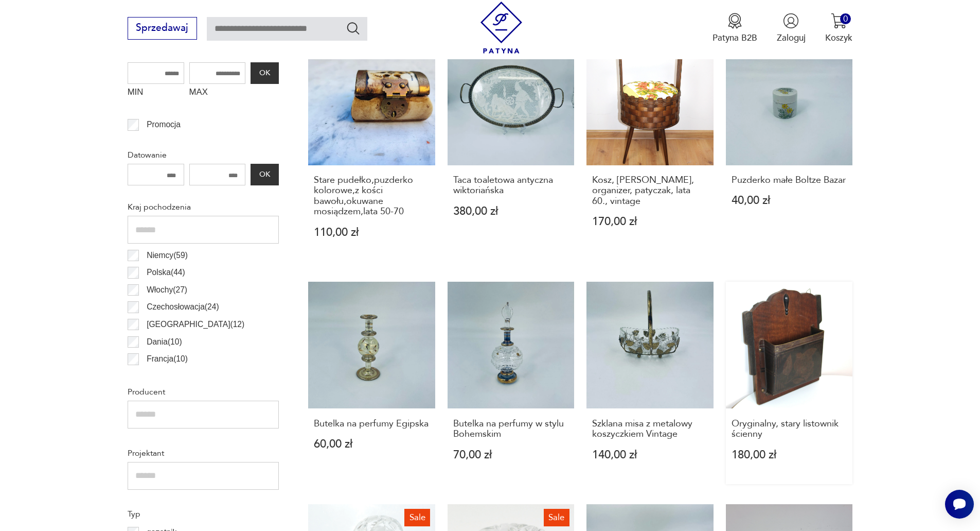  I want to click on p: Włochy ( 27 ), so click(167, 290).